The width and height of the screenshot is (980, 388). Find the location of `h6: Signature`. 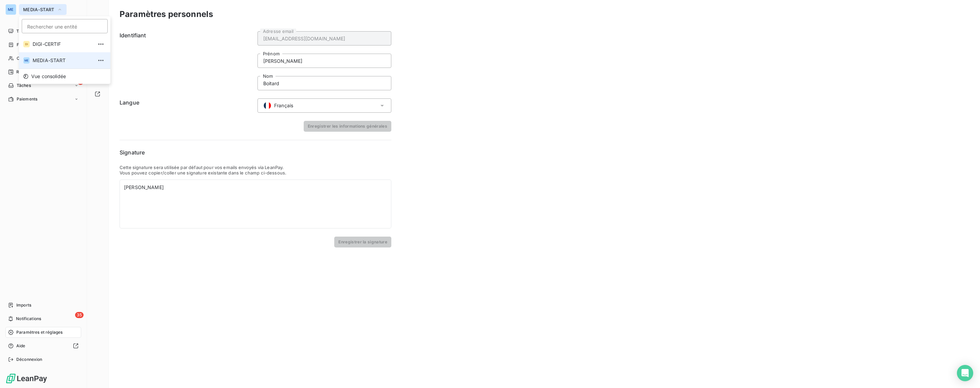

h6: Signature is located at coordinates (256, 153).